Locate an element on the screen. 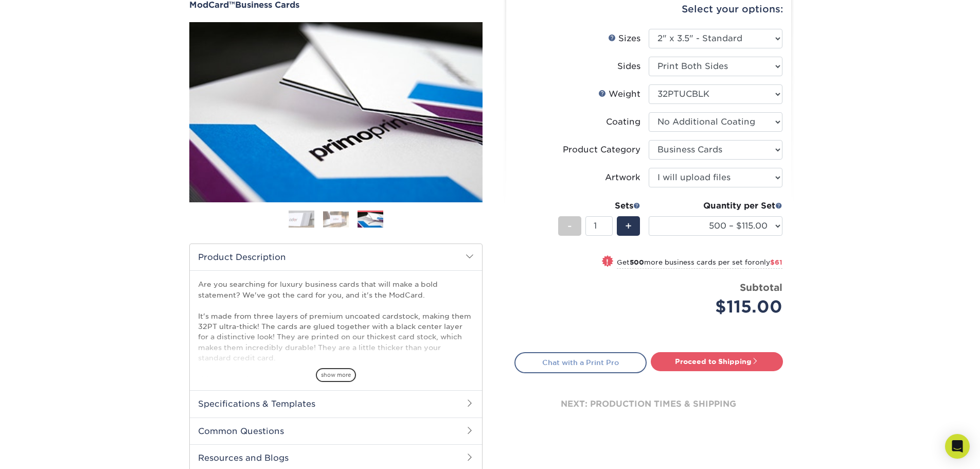  strong: Subtotal is located at coordinates (761, 287).